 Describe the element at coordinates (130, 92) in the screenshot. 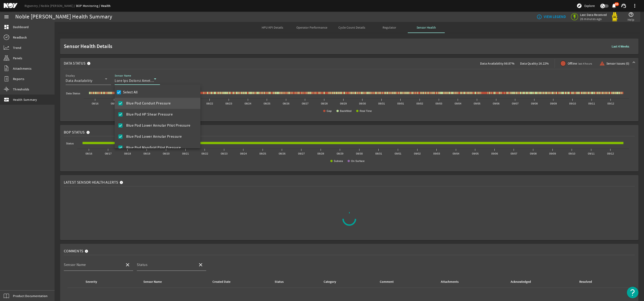

I see `label: Select All` at that location.